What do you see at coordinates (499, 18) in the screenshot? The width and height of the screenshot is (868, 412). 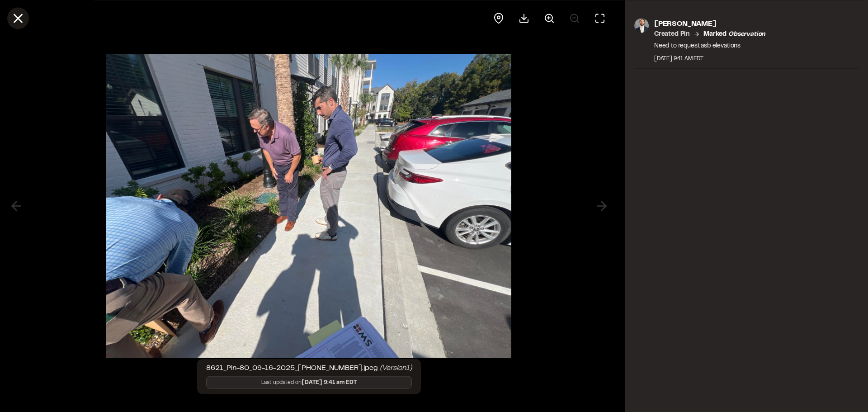 I see `div: View pin on map` at bounding box center [499, 18].